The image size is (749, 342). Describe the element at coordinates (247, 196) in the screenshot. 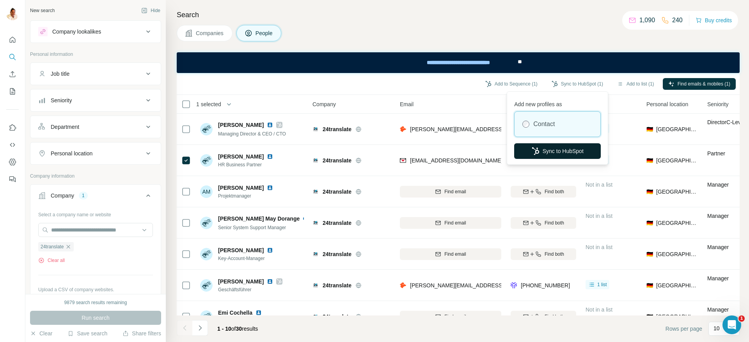

I see `span: Projektmanager` at that location.